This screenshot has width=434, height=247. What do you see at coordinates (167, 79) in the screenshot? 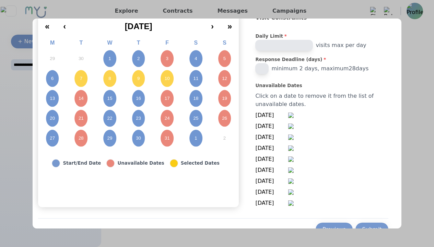
I see `button: October 10, 2025` at bounding box center [167, 79].